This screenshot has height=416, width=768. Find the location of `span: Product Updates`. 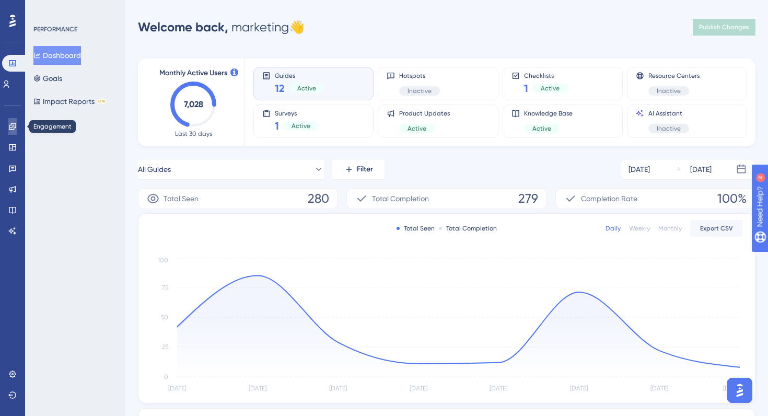

span: Product Updates is located at coordinates (424, 113).